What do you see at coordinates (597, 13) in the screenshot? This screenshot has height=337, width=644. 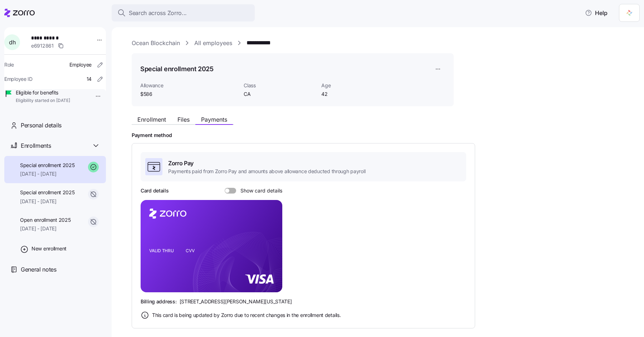 I see `span: Help` at bounding box center [597, 13].